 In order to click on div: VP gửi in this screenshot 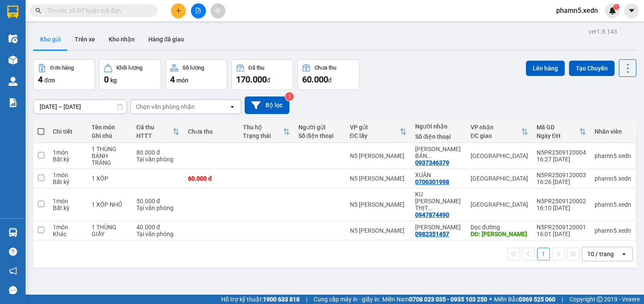, I will do `click(375, 127)`.